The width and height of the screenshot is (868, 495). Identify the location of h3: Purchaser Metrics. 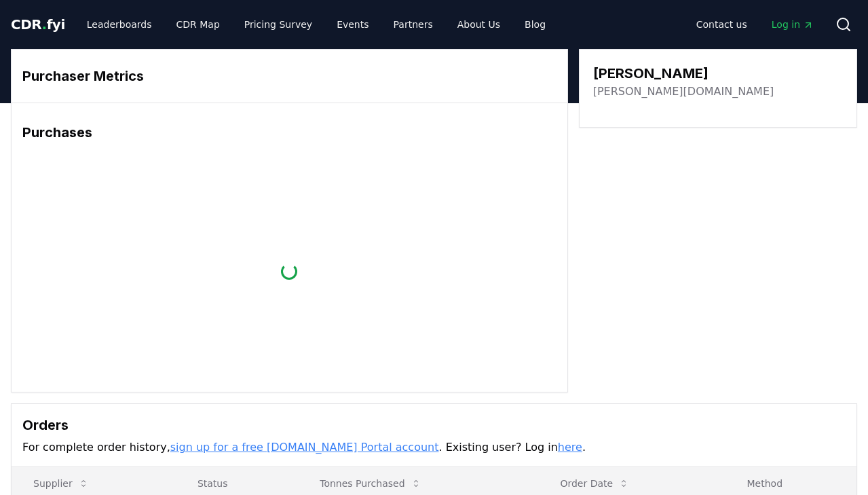
(289, 76).